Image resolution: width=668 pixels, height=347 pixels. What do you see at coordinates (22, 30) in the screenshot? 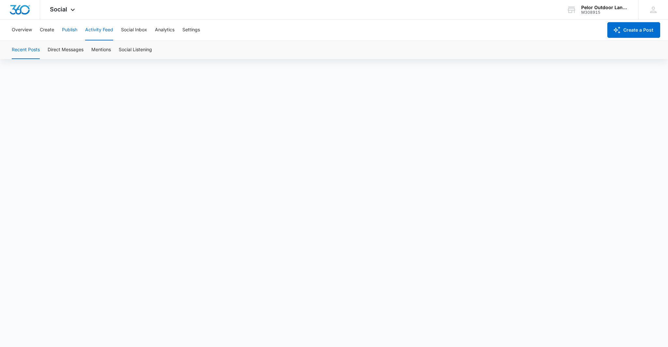
I see `button: Overview` at bounding box center [22, 30].